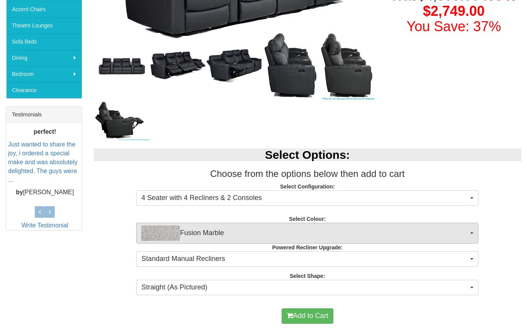 This screenshot has height=328, width=527. I want to click on strong: Powered Recliner Upgrade:, so click(307, 248).